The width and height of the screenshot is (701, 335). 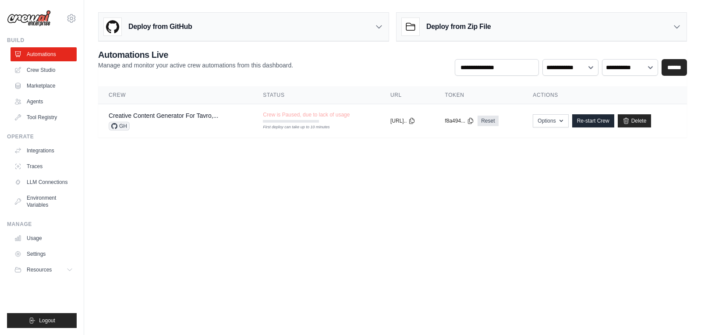 What do you see at coordinates (43, 117) in the screenshot?
I see `a: Tool Registry` at bounding box center [43, 117].